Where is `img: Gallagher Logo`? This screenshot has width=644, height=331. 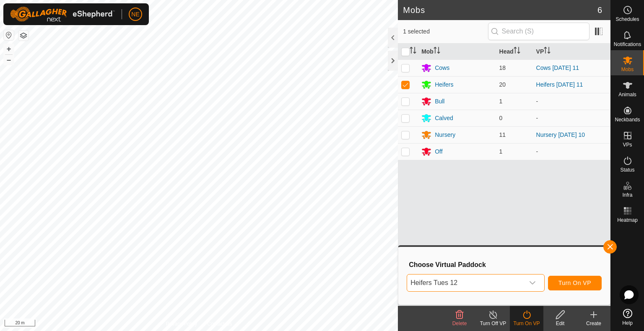 img: Gallagher Logo is located at coordinates (63, 14).